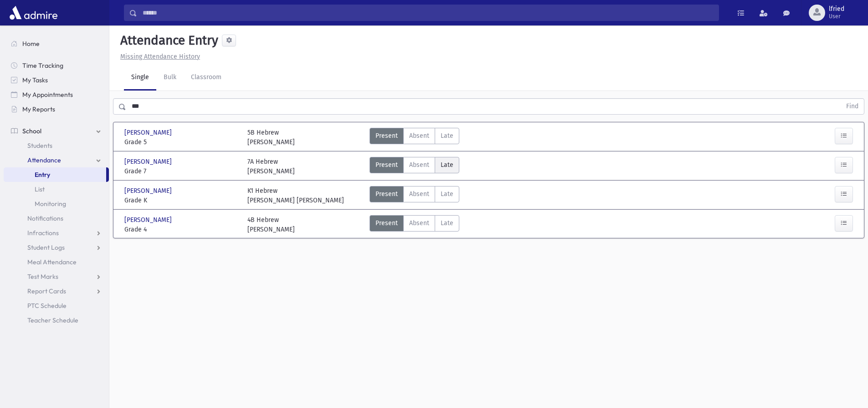 This screenshot has width=868, height=408. Describe the element at coordinates (206, 78) in the screenshot. I see `a: Classroom` at that location.